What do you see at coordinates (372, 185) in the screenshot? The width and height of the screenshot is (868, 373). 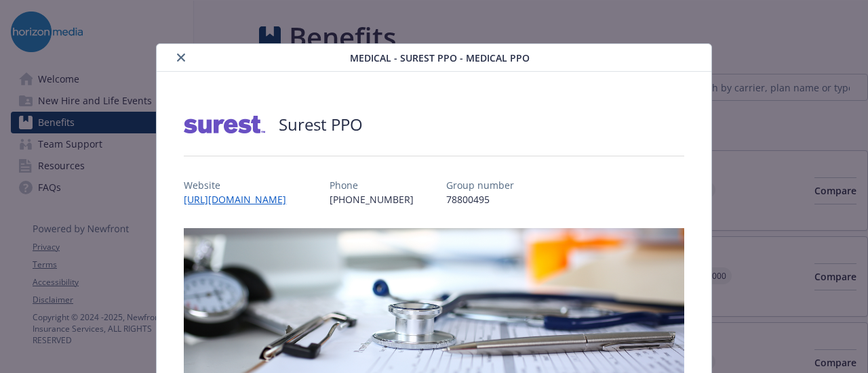 I see `p: Phone` at bounding box center [372, 185].